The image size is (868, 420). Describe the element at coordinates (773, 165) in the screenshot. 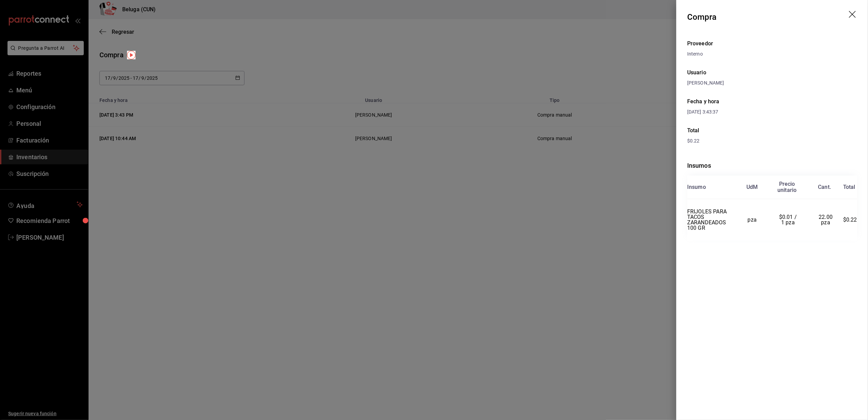

I see `div: Insumos` at that location.